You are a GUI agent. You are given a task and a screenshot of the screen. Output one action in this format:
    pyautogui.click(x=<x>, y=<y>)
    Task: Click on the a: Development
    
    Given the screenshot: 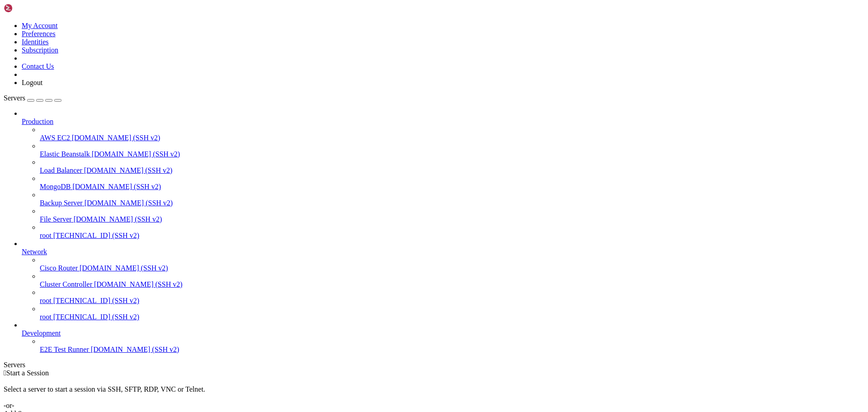 What is the action you would take?
    pyautogui.click(x=443, y=334)
    